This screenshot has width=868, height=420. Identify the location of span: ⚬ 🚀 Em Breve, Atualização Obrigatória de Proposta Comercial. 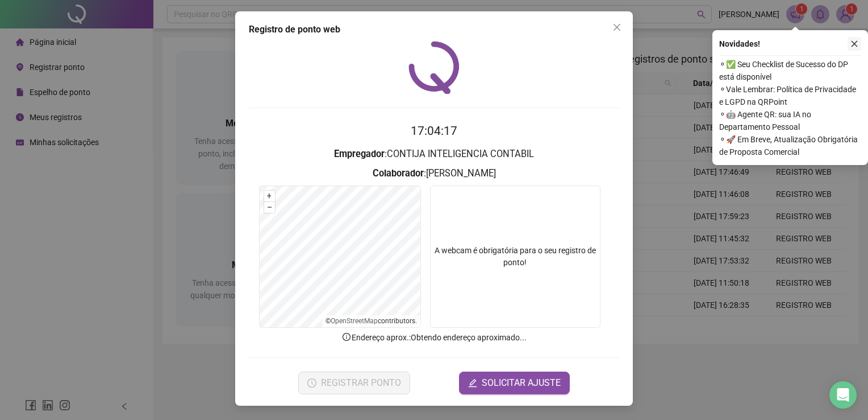
(790, 146).